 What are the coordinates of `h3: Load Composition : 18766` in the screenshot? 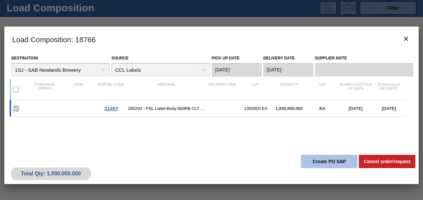 It's located at (211, 39).